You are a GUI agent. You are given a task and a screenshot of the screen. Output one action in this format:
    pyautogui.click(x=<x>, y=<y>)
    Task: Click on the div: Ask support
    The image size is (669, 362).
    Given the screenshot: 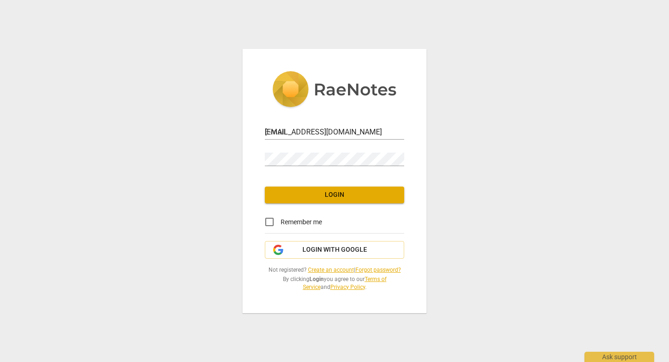 What is the action you would take?
    pyautogui.click(x=620, y=356)
    